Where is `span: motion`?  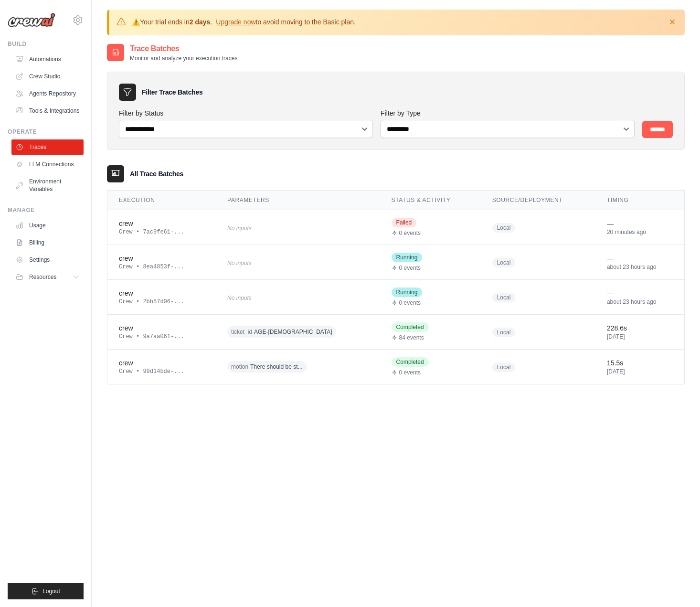
span: motion is located at coordinates (240, 367).